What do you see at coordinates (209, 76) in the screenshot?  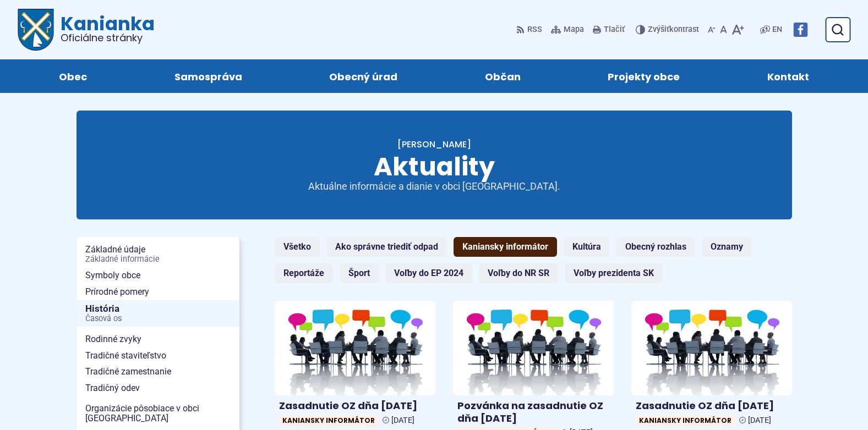 I see `a: Samospráva` at bounding box center [209, 76].